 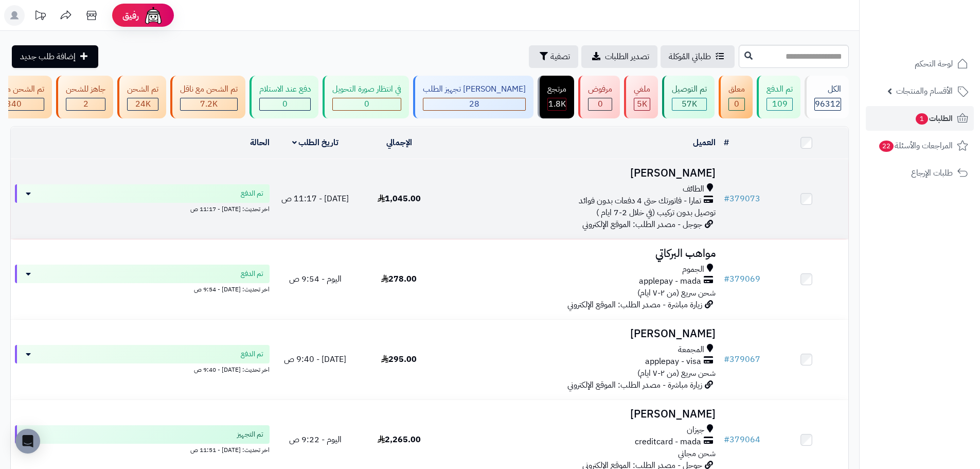 I want to click on span: 1,045.00, so click(x=400, y=199).